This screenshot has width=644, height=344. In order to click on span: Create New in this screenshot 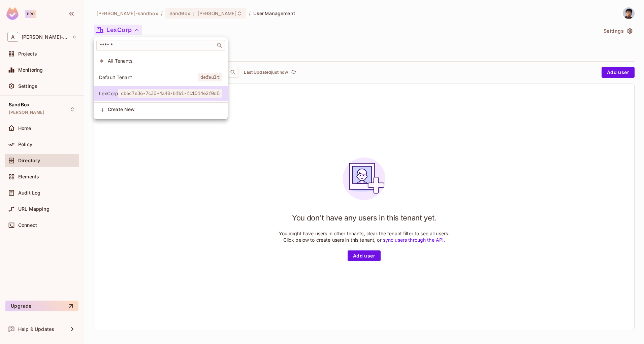, I will do `click(165, 110)`.